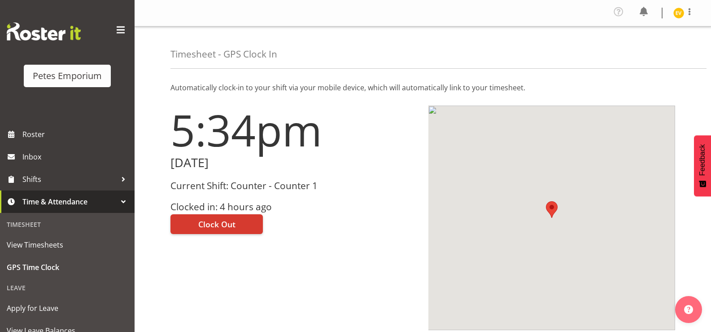 This screenshot has height=332, width=711. Describe the element at coordinates (44, 31) in the screenshot. I see `img: Rosterit website logo` at that location.